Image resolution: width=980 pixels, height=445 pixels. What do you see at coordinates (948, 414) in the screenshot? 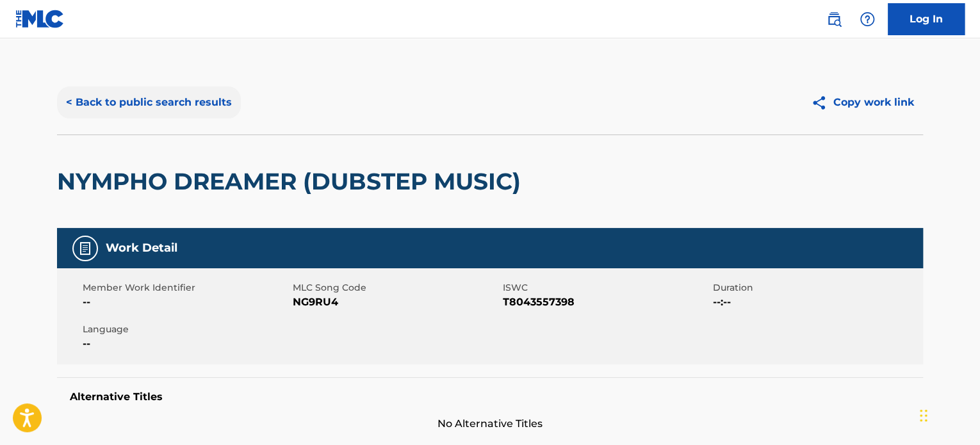
I see `div: Chat Widget` at bounding box center [948, 414].